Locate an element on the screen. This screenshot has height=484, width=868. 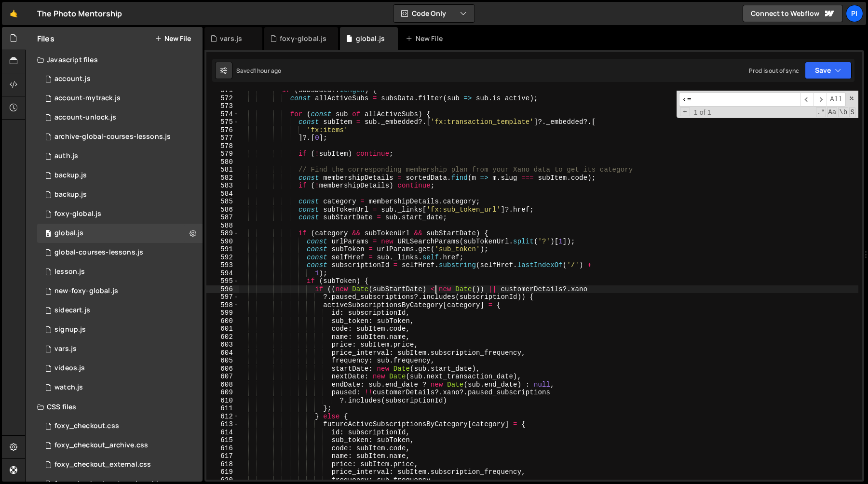
div: 13533/42246.js is located at coordinates (120, 368).